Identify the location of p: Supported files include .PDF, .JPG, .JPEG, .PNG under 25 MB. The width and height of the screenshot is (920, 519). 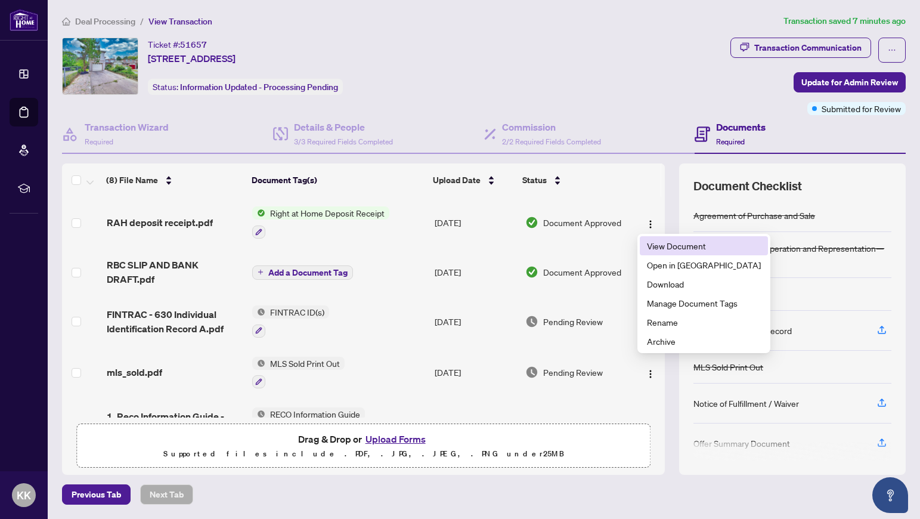
(363, 454).